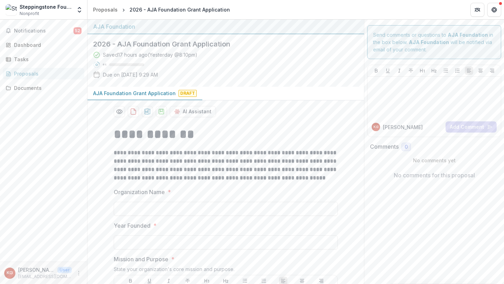 The height and width of the screenshot is (284, 504). I want to click on div: Tasks, so click(46, 59).